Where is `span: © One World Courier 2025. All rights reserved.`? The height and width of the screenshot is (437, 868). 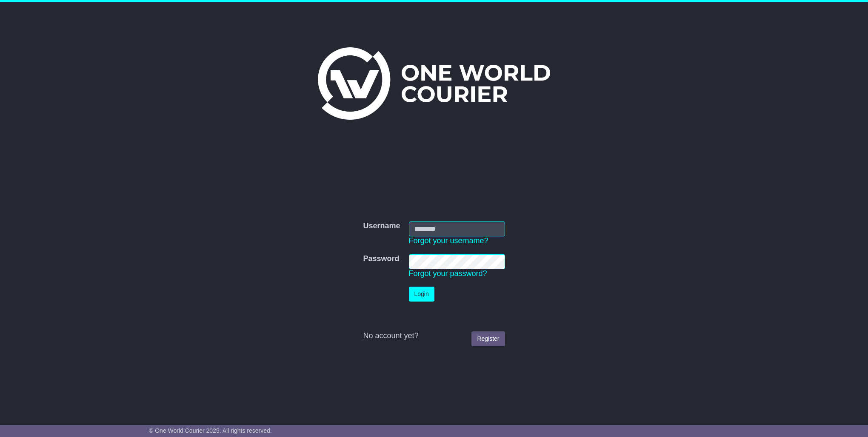 span: © One World Courier 2025. All rights reserved. is located at coordinates (210, 431).